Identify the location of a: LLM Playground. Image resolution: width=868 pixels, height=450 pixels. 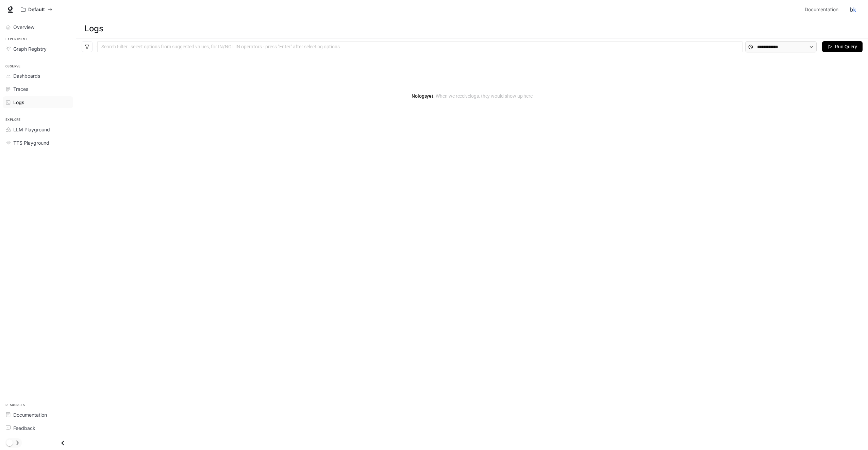
(38, 129).